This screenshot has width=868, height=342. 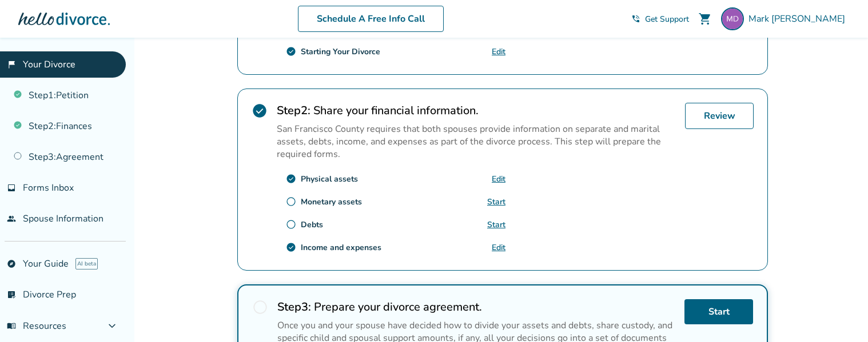 What do you see at coordinates (12, 188) in the screenshot?
I see `span: inbox` at bounding box center [12, 188].